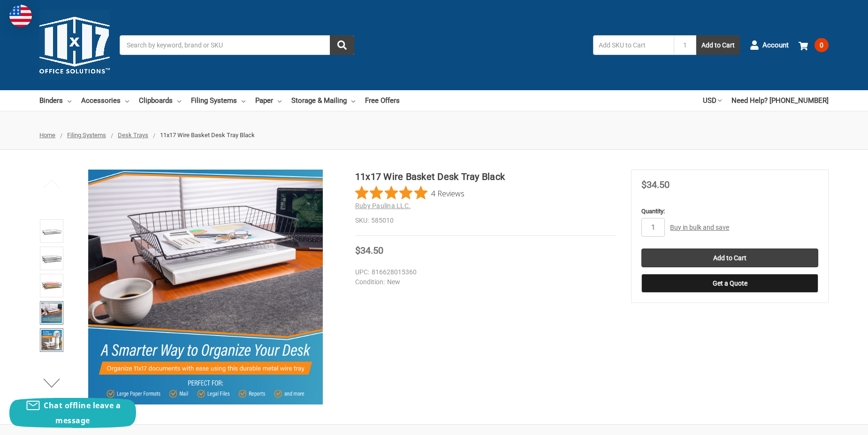 This screenshot has width=868, height=435. I want to click on a: Clipboards, so click(160, 101).